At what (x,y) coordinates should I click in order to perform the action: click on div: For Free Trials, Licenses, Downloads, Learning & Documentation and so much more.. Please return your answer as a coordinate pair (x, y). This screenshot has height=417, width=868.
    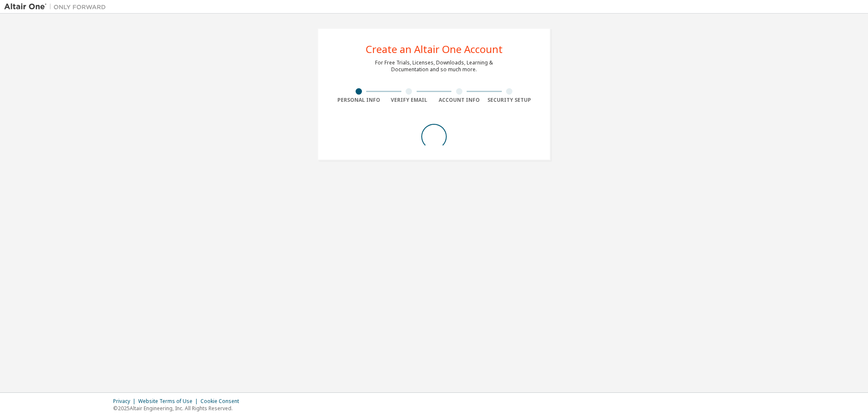
    Looking at the image, I should click on (434, 66).